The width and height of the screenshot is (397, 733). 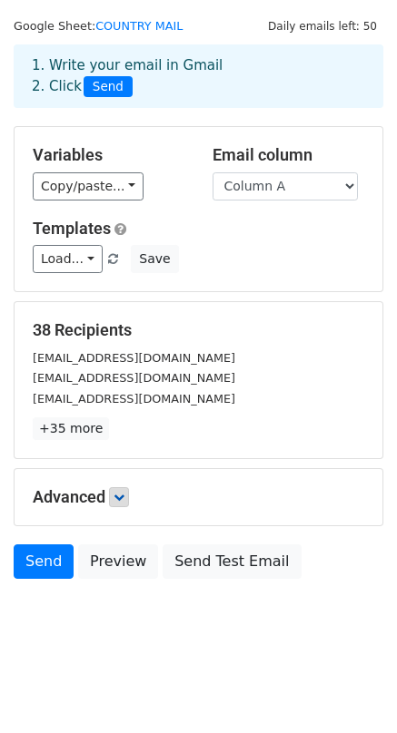 I want to click on a: Daily emails left: 50, so click(x=322, y=25).